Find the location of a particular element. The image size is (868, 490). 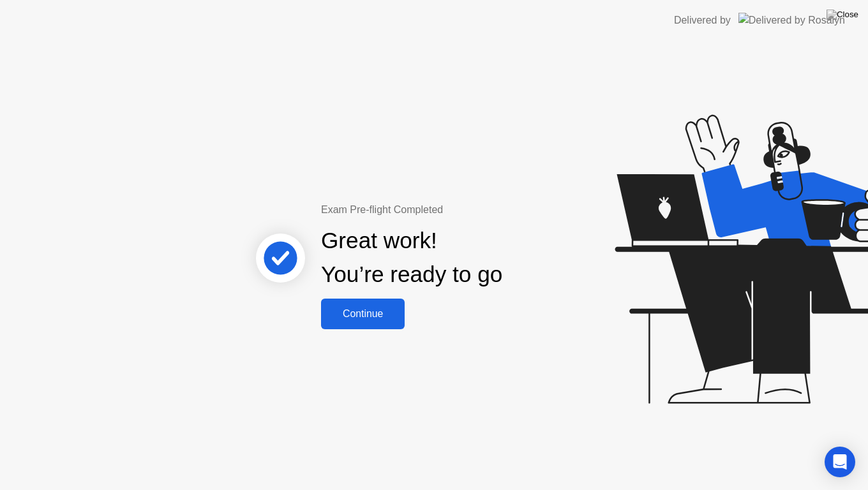

img: Delivered by Rosalyn is located at coordinates (791, 19).